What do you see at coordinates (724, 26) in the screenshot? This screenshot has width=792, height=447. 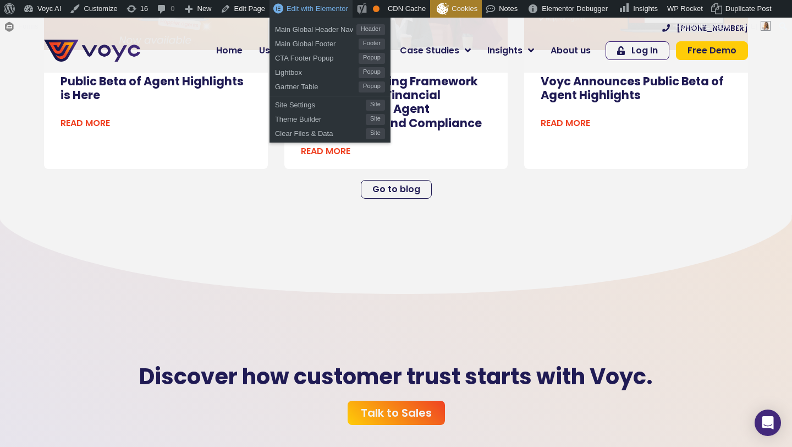 I see `a: Howdy,` at bounding box center [724, 26].